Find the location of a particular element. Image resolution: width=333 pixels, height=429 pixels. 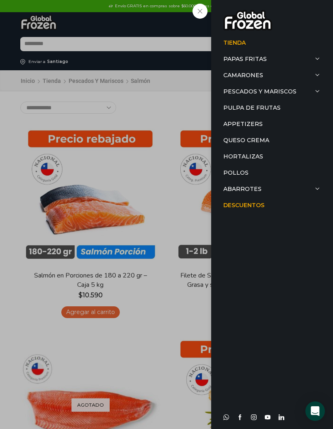

a: Pollos is located at coordinates (272, 173).